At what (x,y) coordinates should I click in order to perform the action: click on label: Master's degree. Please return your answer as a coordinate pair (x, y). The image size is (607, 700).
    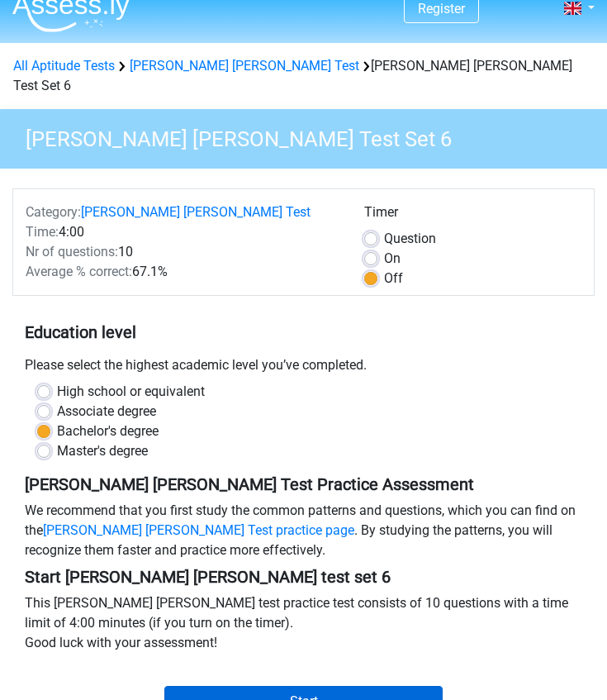
    Looking at the image, I should click on (102, 451).